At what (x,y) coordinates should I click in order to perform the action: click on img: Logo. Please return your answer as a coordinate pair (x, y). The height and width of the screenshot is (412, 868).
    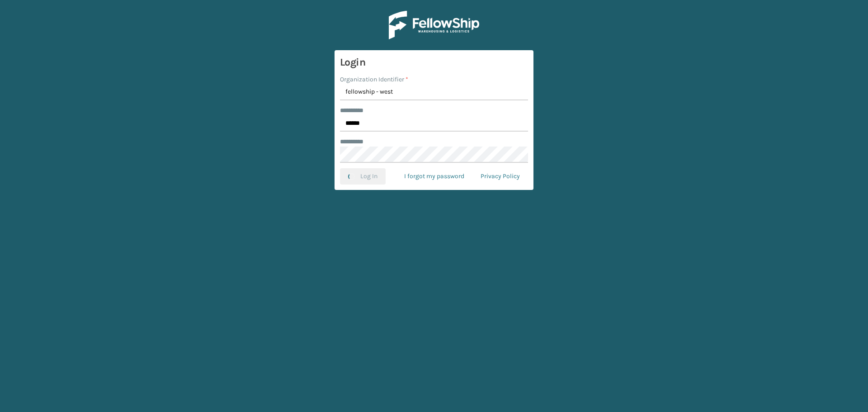
    Looking at the image, I should click on (434, 25).